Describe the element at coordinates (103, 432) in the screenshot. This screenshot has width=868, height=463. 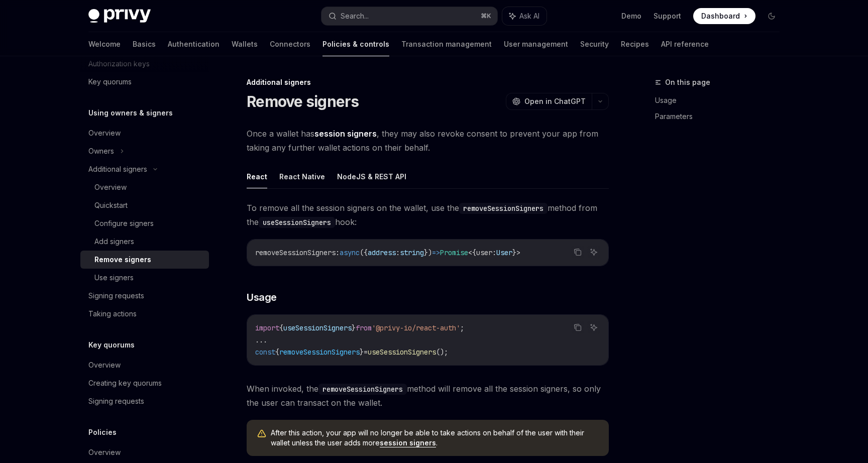
I see `h5: Policies` at that location.